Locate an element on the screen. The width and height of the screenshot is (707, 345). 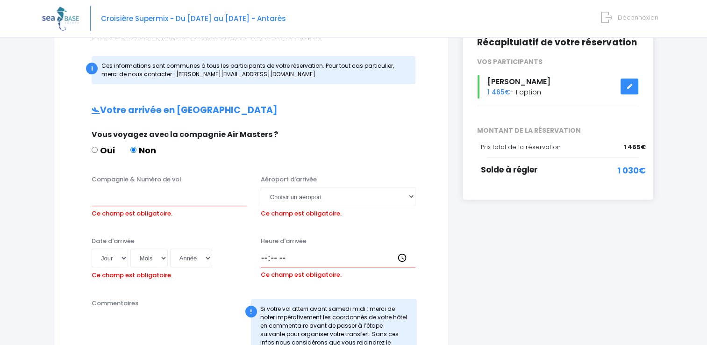
span: 1 030€ is located at coordinates (631, 170).